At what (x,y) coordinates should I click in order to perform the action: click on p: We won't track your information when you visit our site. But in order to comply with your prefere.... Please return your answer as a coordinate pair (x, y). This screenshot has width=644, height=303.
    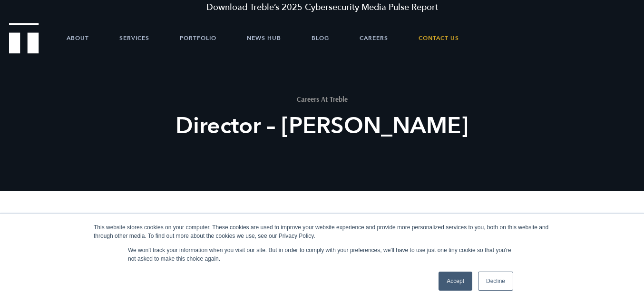
    Looking at the image, I should click on (322, 254).